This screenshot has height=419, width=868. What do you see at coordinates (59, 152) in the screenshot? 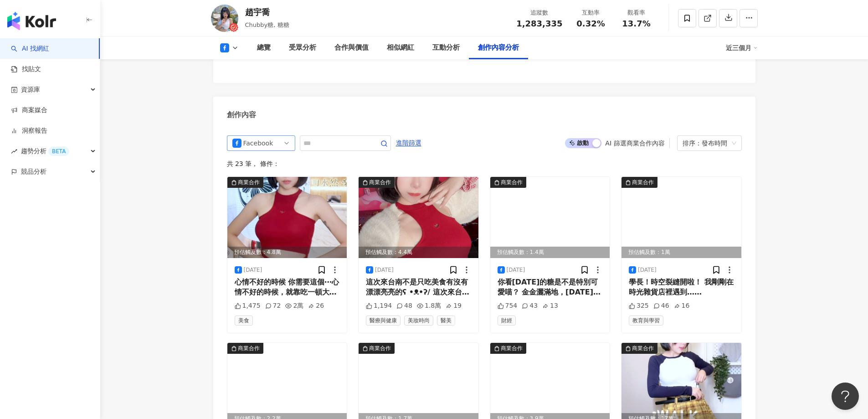
I see `div: BETA` at bounding box center [59, 152].